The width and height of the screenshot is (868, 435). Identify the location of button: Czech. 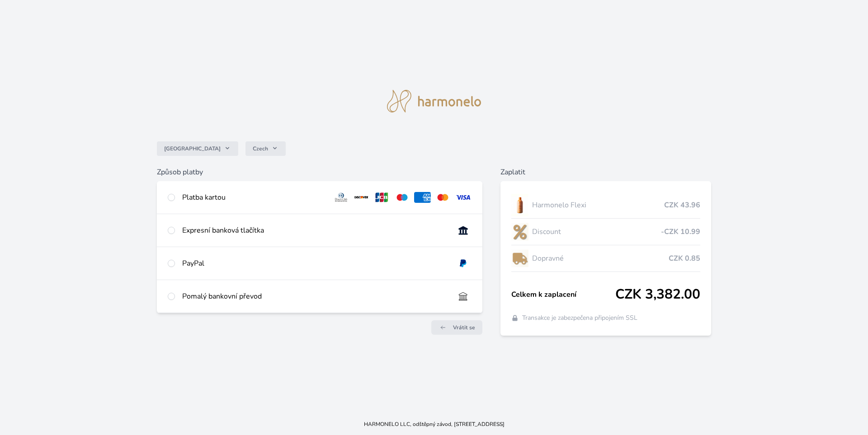
(265, 149).